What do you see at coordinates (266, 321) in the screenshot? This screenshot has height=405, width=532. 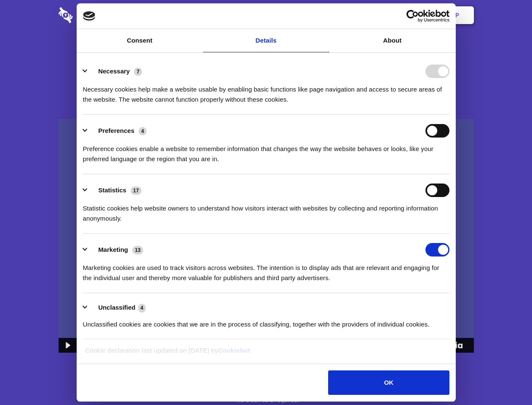 I see `div: Unclassified cookies are cookies that we are in the process of classifying, together with the pro...` at bounding box center [266, 321].